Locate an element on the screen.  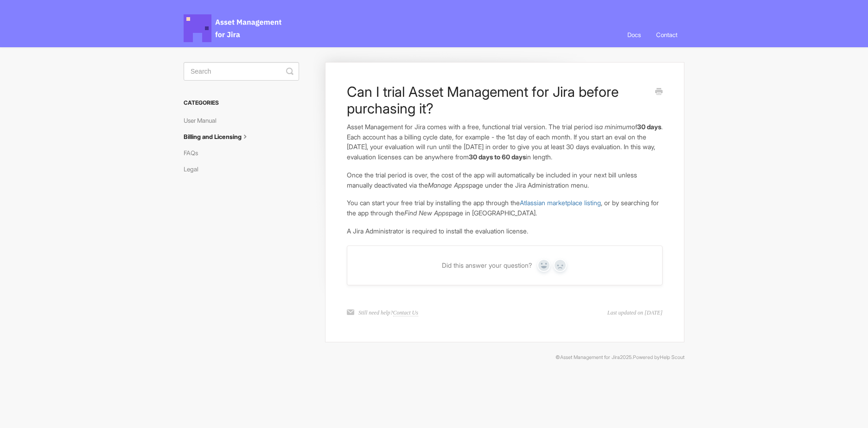
a: User Manual is located at coordinates (204, 121).